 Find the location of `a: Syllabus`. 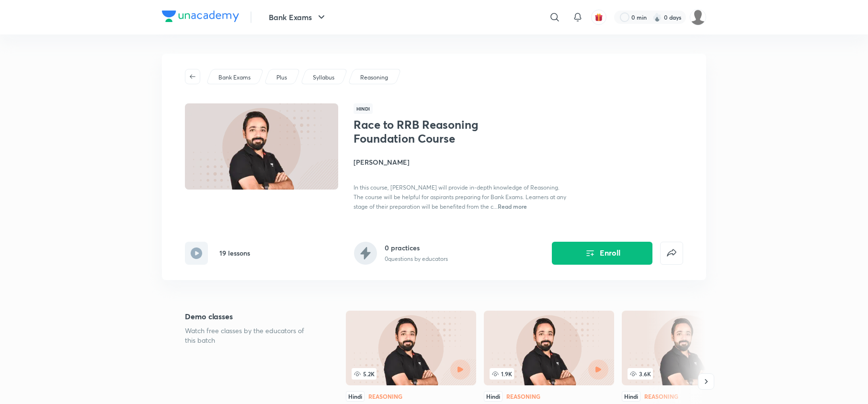

a: Syllabus is located at coordinates (324, 77).